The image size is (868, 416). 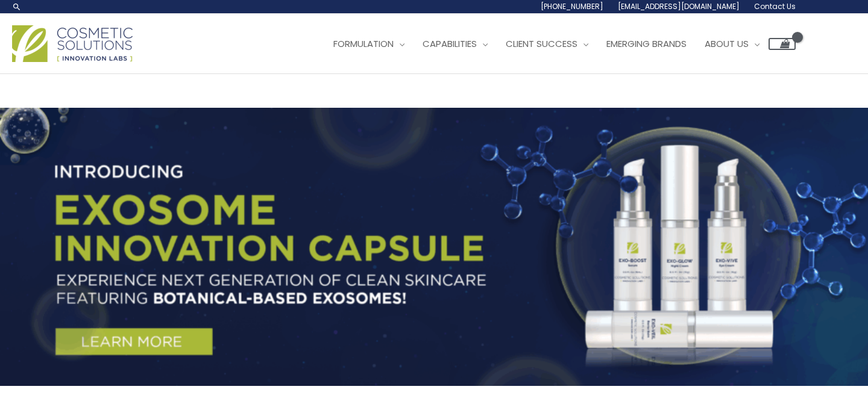 I want to click on a: Emerging Brands, so click(x=646, y=44).